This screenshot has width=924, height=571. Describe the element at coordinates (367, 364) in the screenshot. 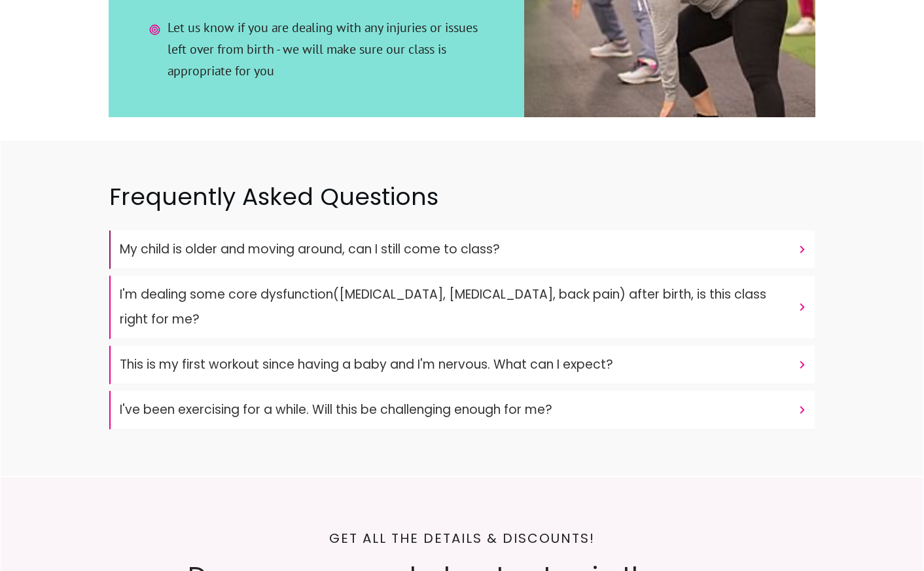

I see `font: This is my first workout since having a baby and I'm nervous. What can I expect?` at that location.